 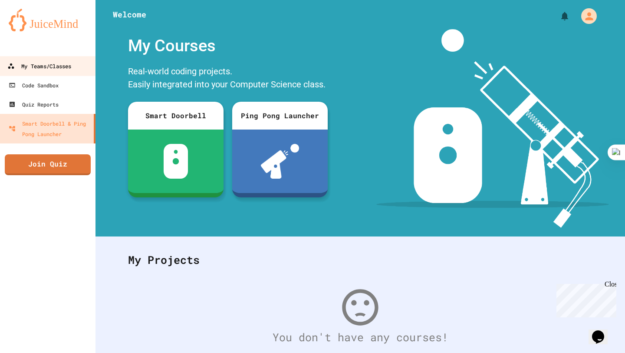 I want to click on div: Smart Doorbell & Ping Pong Launcher, so click(x=49, y=129).